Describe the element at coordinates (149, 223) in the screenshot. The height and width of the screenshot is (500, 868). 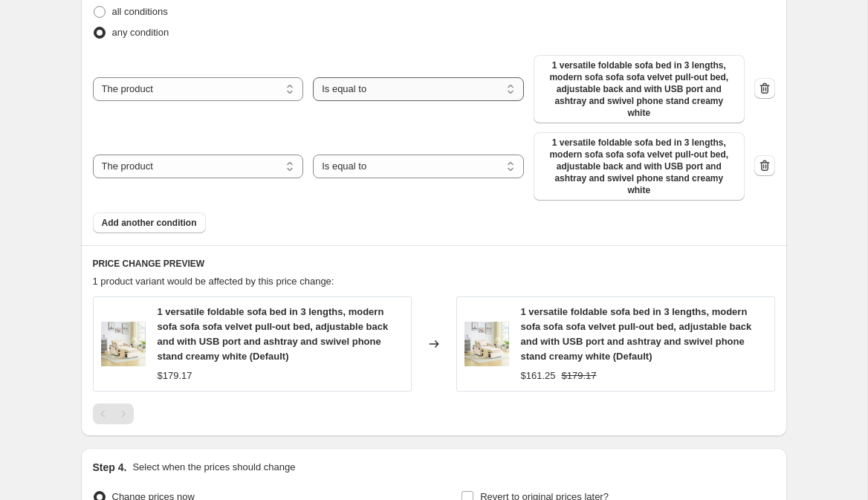
I see `span: Add another condition` at that location.